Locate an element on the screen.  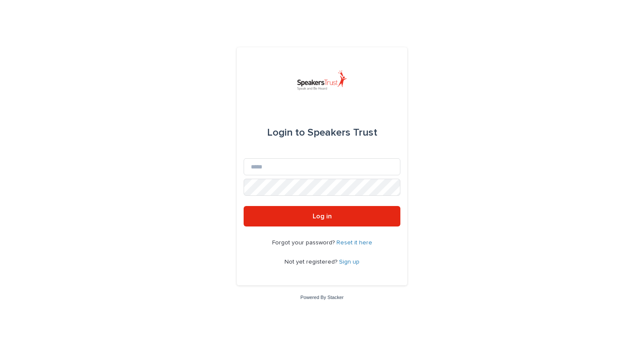
a: Powered By Stacker is located at coordinates (321, 297).